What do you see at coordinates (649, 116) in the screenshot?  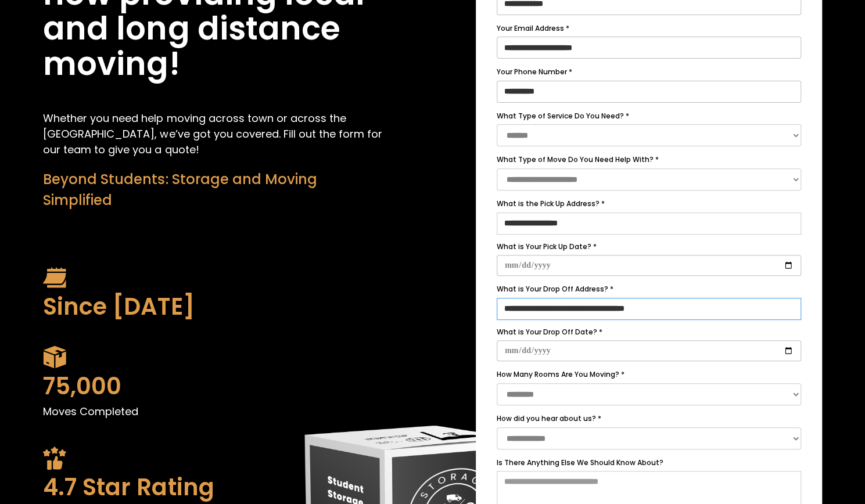 I see `label: What Type of Service Do You Need? *` at bounding box center [649, 116].